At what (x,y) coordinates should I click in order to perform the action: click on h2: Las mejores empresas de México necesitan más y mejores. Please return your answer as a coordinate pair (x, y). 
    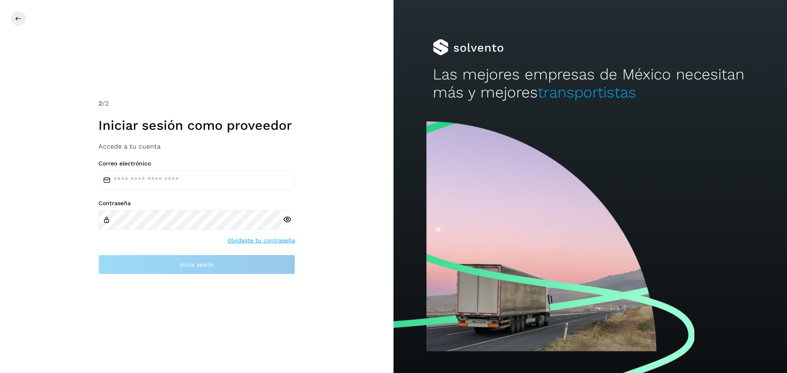
    Looking at the image, I should click on (590, 84).